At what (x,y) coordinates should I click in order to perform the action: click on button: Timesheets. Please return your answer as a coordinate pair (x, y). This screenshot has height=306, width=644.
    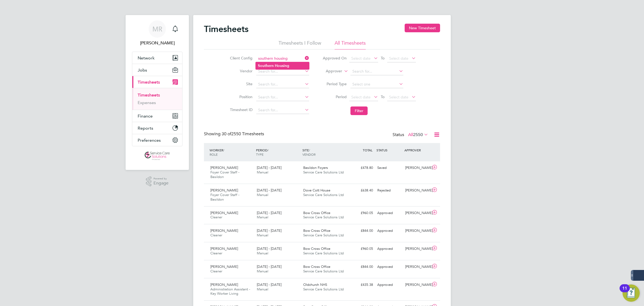
    Looking at the image, I should click on (157, 82).